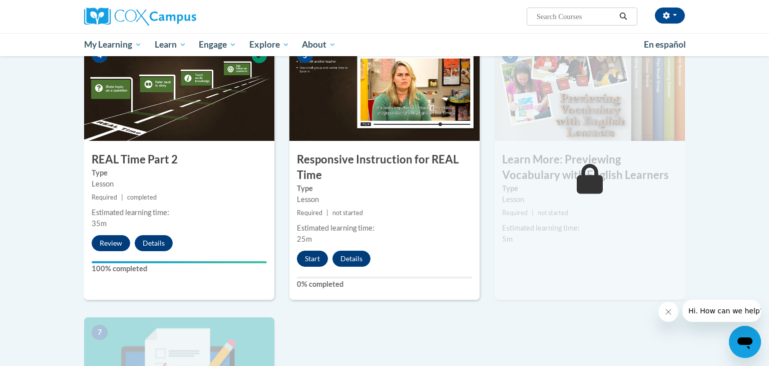  Describe the element at coordinates (217, 45) in the screenshot. I see `span: Engage` at that location.